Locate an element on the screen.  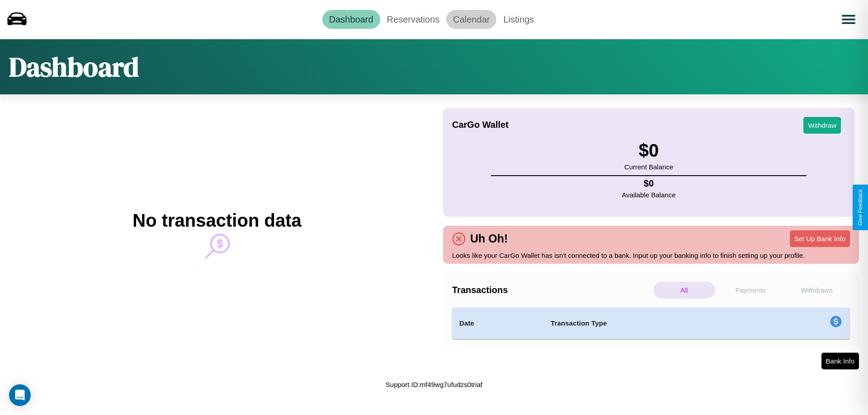
div: Open Intercom Messenger is located at coordinates (20, 395).